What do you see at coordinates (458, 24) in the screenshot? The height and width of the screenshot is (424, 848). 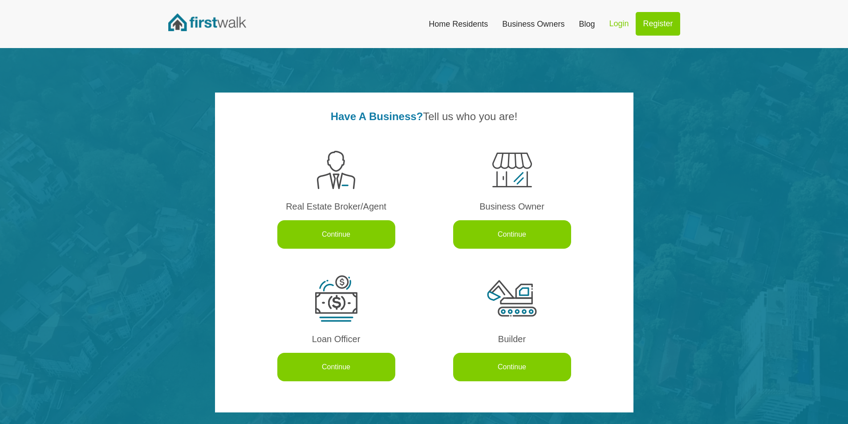 I see `a: Home Residents` at bounding box center [458, 24].